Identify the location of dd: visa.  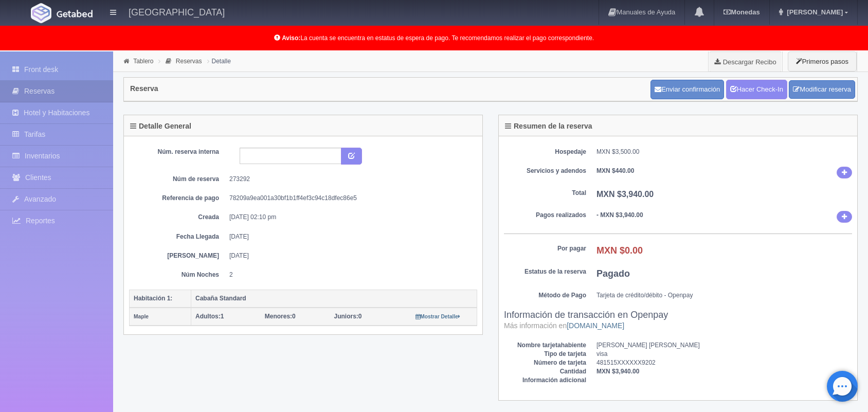
(724, 354).